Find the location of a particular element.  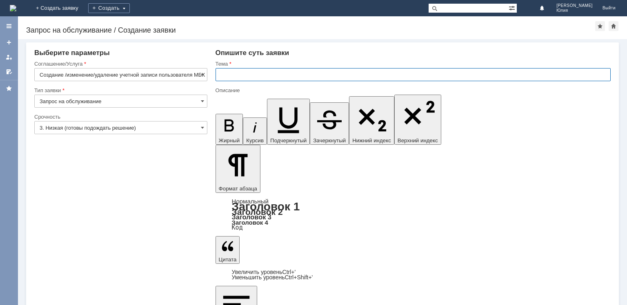

span: Цитата is located at coordinates (228, 260).